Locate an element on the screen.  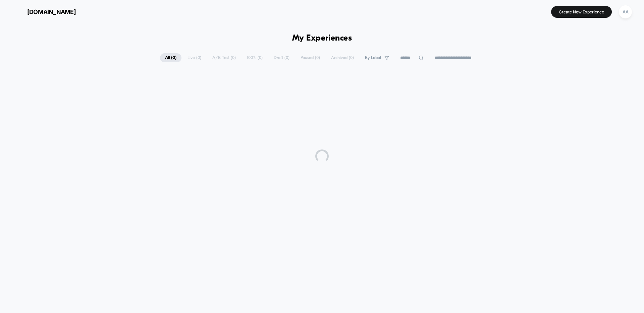
button: AA is located at coordinates (625, 12).